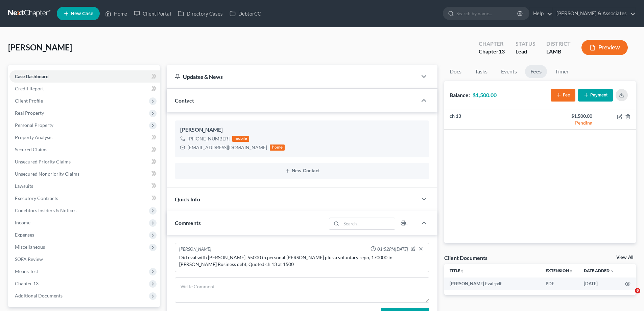 Image resolution: width=644 pixels, height=311 pixels. What do you see at coordinates (25, 234) in the screenshot?
I see `span: Expenses` at bounding box center [25, 234].